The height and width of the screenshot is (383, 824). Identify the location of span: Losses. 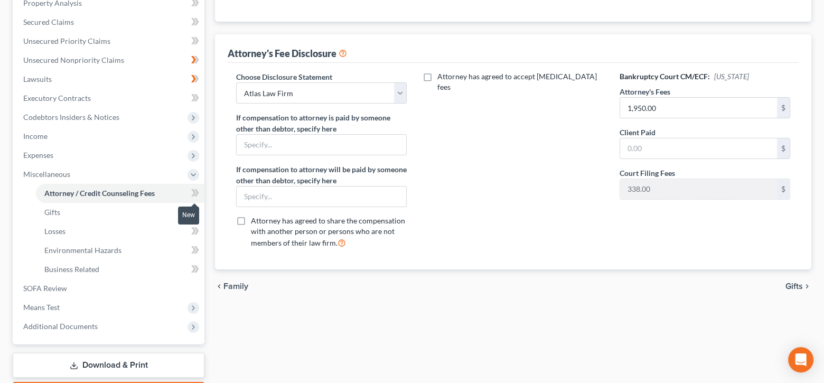
(55, 231).